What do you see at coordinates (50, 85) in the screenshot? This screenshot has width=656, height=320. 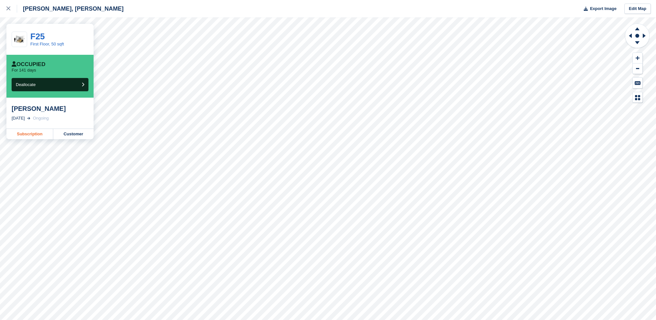 I see `button: Deallocate` at bounding box center [50, 85].